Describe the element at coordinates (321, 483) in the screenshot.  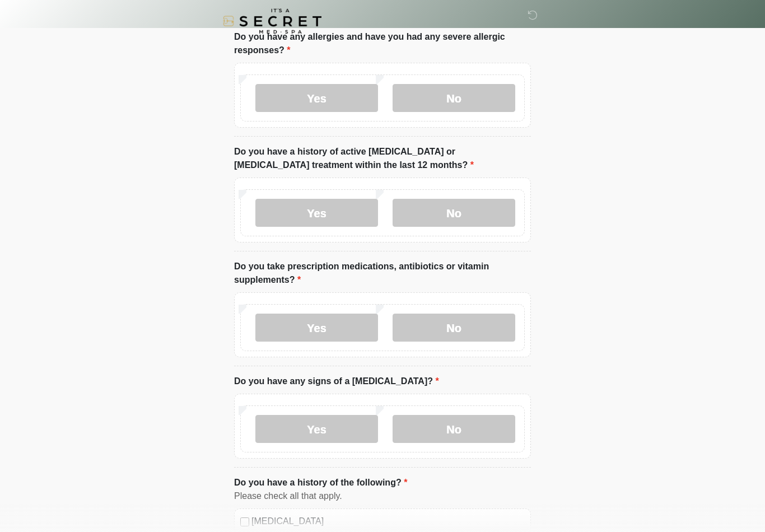
I see `label: Do you have a history of the following?` at that location.